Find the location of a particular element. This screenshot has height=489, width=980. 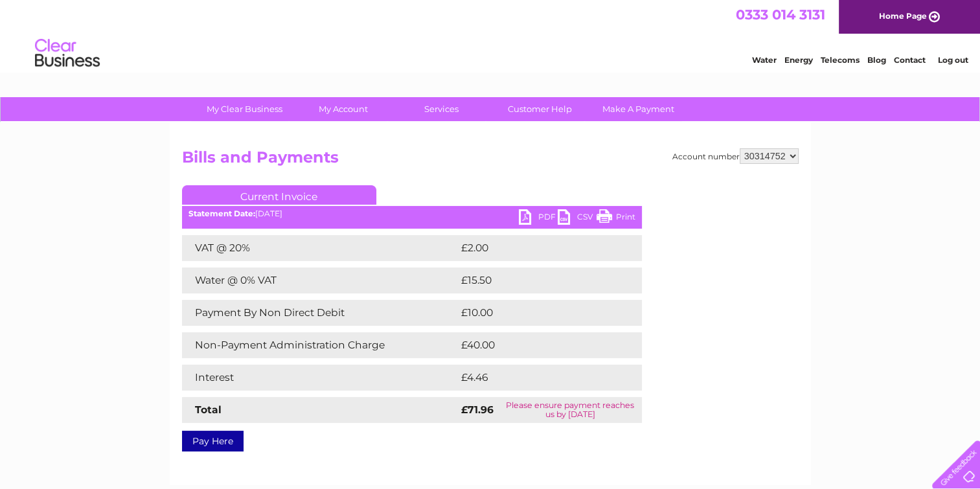

img: logo.png is located at coordinates (67, 53).